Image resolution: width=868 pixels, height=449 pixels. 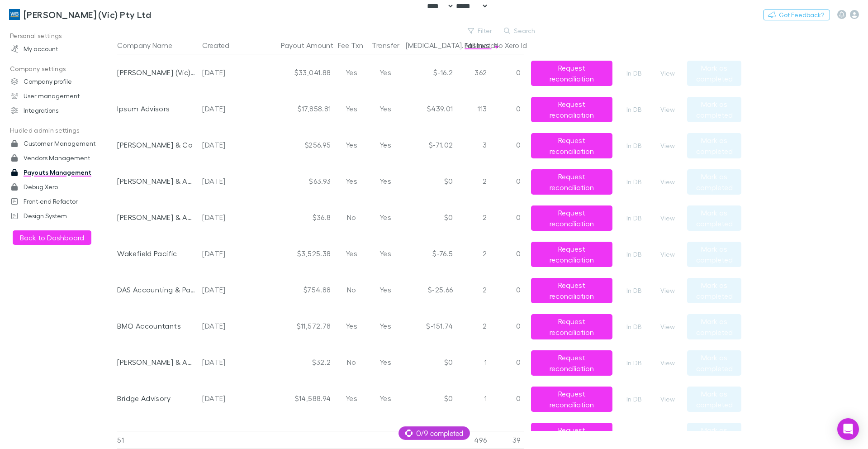 I want to click on div: $36.8, so click(x=294, y=218).